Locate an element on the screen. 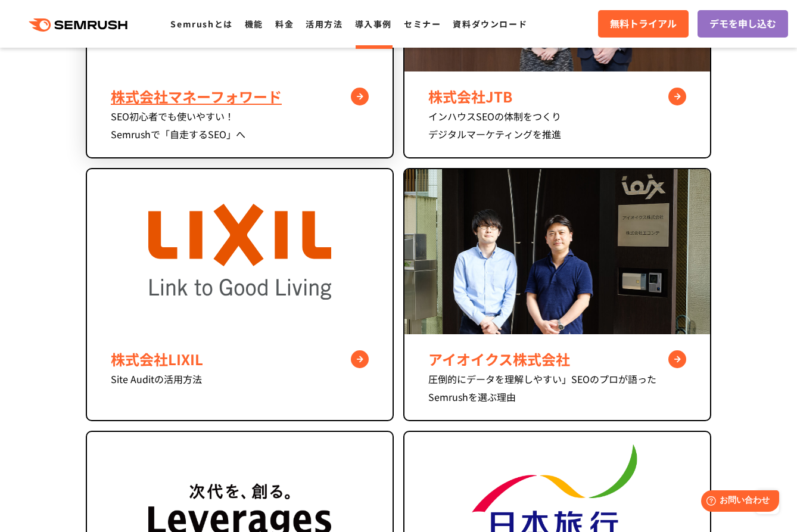 The height and width of the screenshot is (532, 797). span: デモを申し込む is located at coordinates (742, 24).